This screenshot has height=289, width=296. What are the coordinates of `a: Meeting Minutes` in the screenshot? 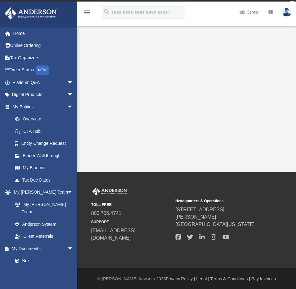 It's located at (44, 273).